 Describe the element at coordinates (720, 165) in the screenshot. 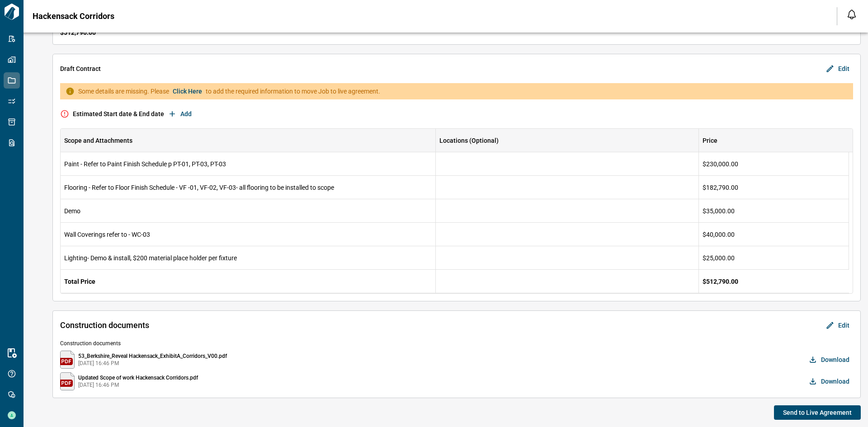

I see `span: $230,000.00` at that location.